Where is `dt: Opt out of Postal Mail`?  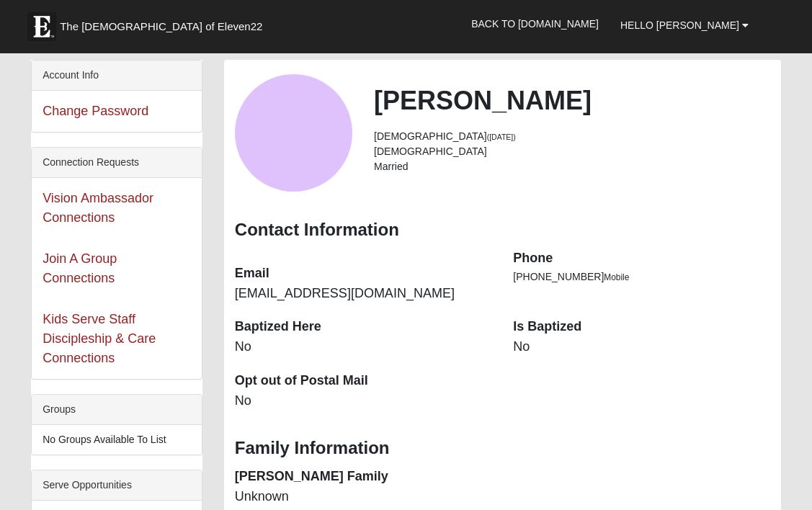
dt: Opt out of Postal Mail is located at coordinates (363, 381).